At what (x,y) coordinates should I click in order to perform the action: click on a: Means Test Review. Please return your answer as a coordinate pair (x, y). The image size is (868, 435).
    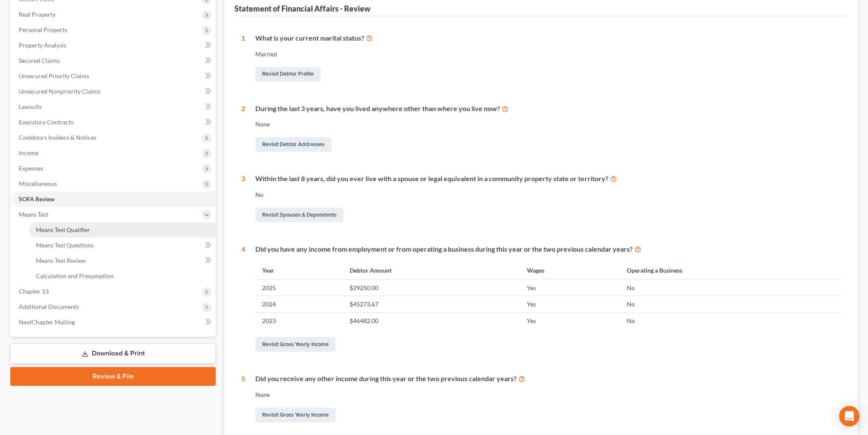
    Looking at the image, I should click on (122, 261).